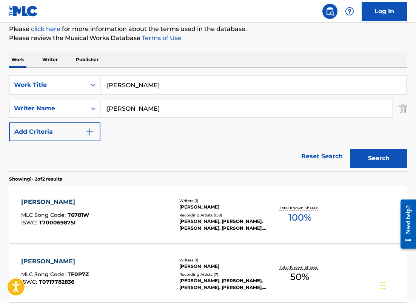 The height and width of the screenshot is (303, 416). What do you see at coordinates (300, 217) in the screenshot?
I see `span: 100 %` at bounding box center [300, 217].